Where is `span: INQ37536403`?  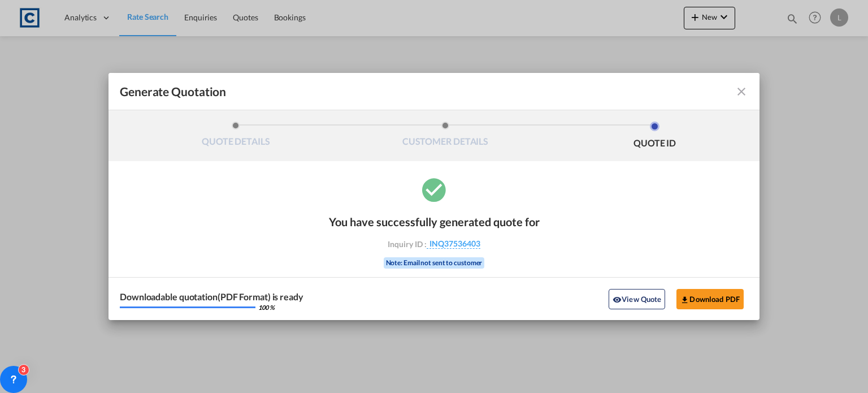 span: INQ37536403 is located at coordinates (453, 243).